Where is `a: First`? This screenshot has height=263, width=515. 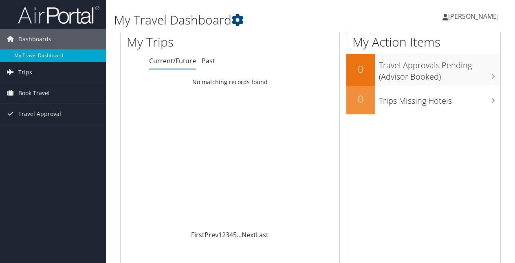
a: First is located at coordinates (198, 234).